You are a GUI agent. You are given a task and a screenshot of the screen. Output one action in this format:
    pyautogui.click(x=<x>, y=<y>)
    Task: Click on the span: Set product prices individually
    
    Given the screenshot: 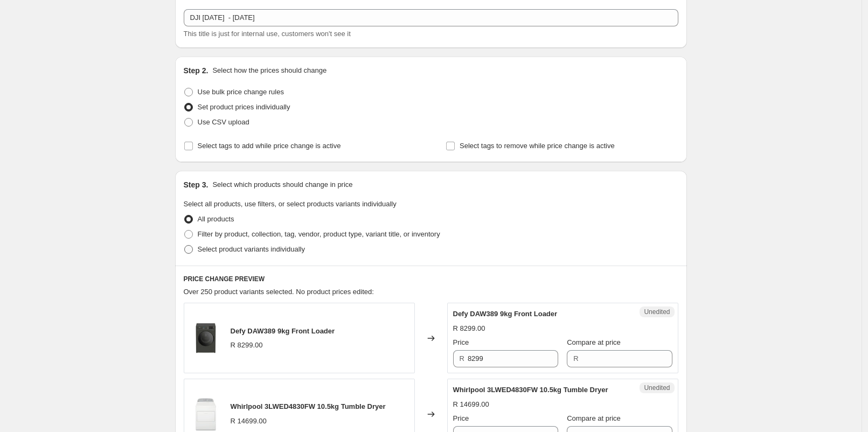 What is the action you would take?
    pyautogui.click(x=244, y=107)
    